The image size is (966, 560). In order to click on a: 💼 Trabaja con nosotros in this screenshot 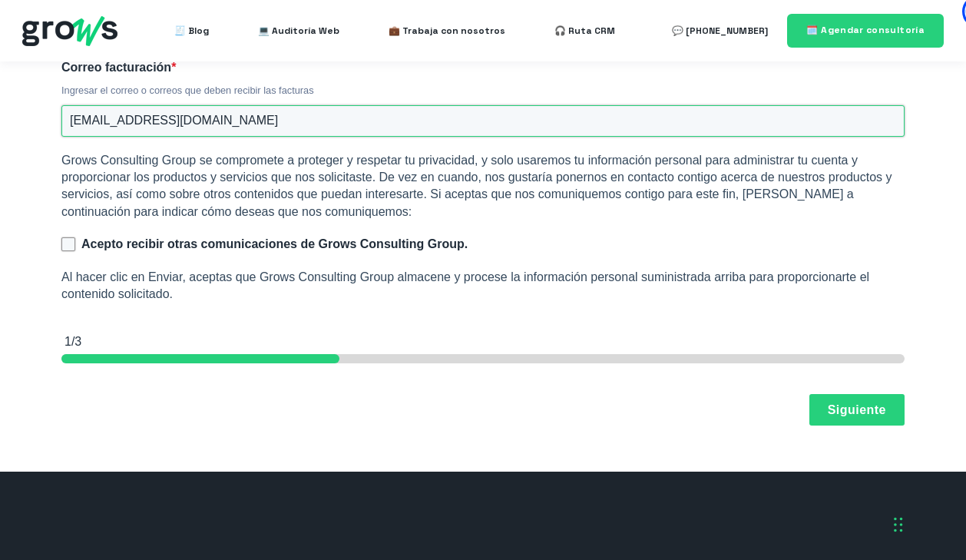, I will do `click(447, 31)`.